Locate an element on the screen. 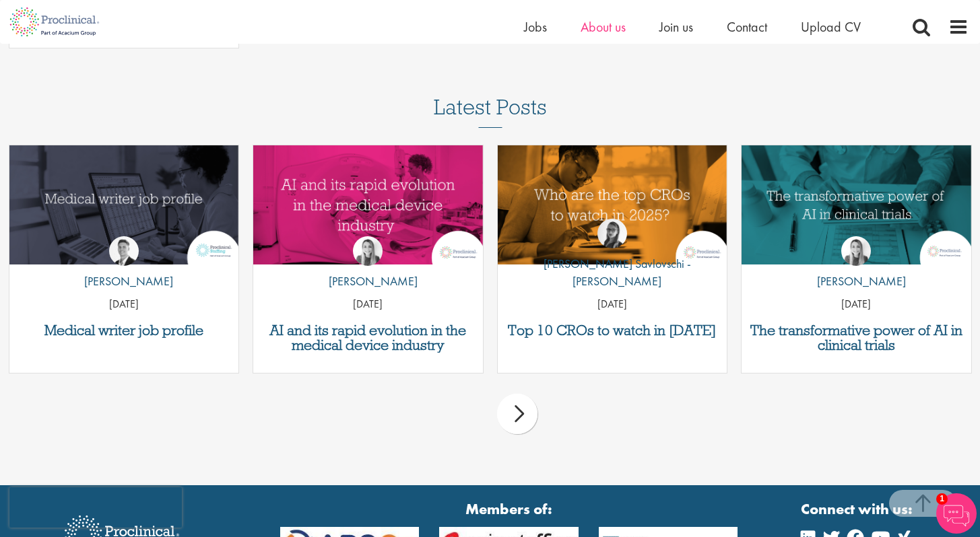 Image resolution: width=980 pixels, height=537 pixels. h3: AI and its rapid evolution in the medical device industry is located at coordinates (368, 338).